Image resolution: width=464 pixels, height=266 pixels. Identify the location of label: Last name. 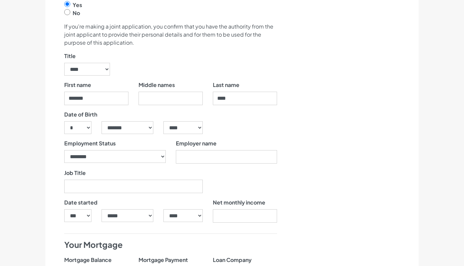
(226, 85).